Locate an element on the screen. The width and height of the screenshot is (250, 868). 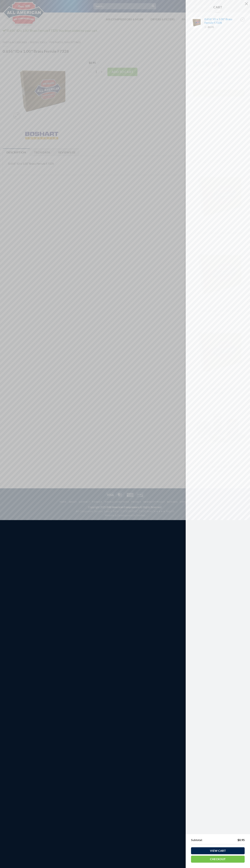
span: Cart is located at coordinates (218, 8).